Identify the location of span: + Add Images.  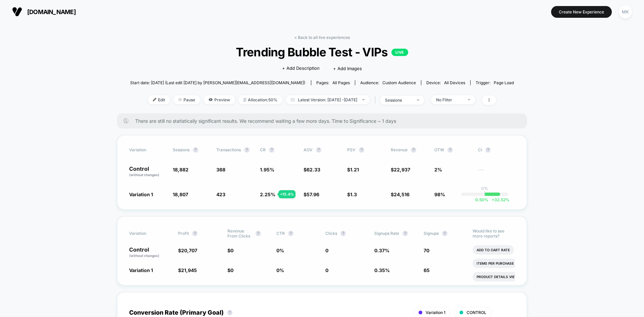
(347, 69).